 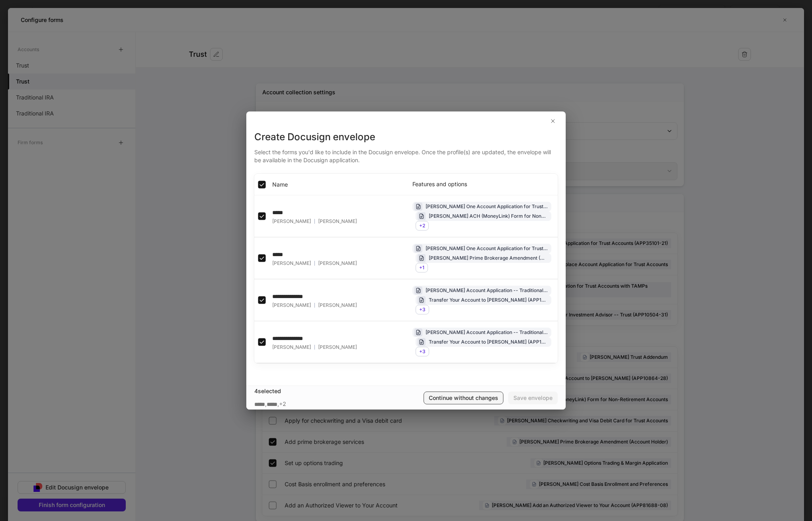 I want to click on button: Save envelope, so click(x=533, y=398).